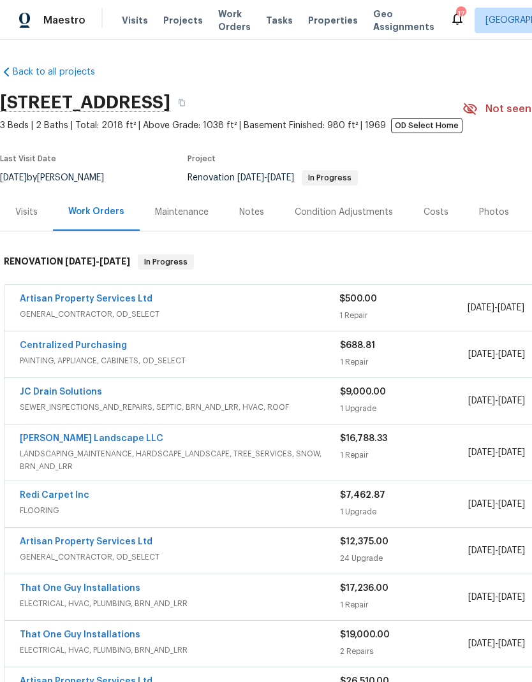  I want to click on div: Notes, so click(251, 212).